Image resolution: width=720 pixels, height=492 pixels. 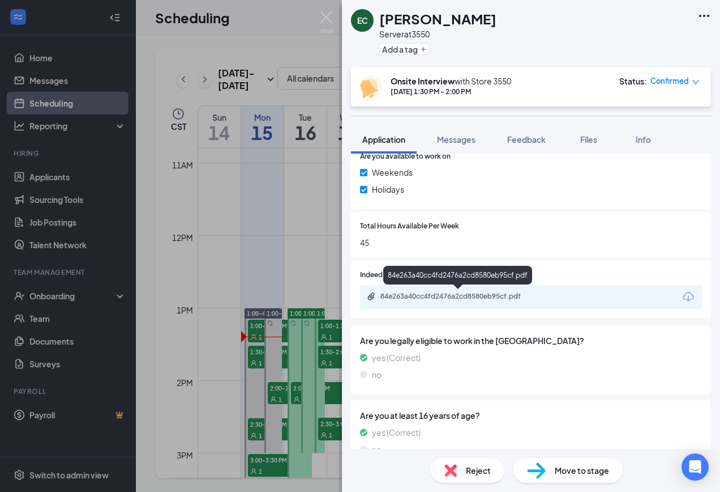 I want to click on span: Are you at least 16 years of age?, so click(x=531, y=415).